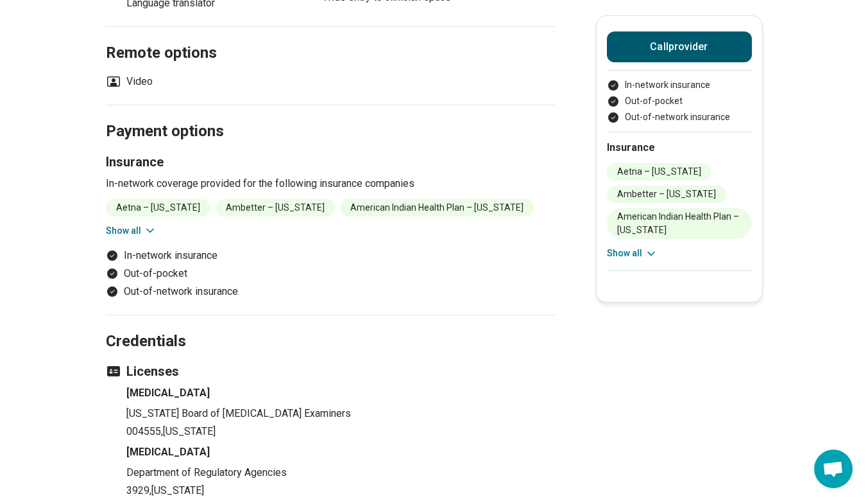 The height and width of the screenshot is (501, 868). I want to click on li: Video, so click(129, 82).